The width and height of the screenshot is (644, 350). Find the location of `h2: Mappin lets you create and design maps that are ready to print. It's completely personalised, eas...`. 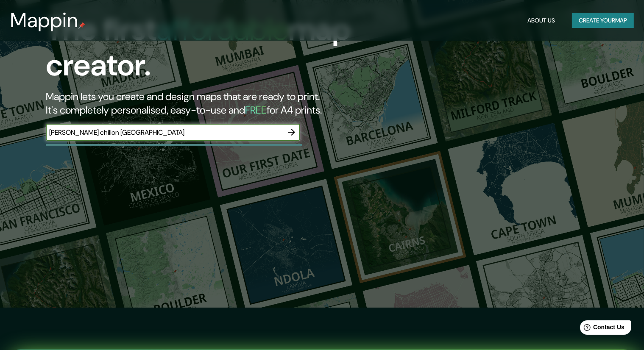

h2: Mappin lets you create and design maps that are ready to print. It's completely personalised, eas... is located at coordinates (207, 104).